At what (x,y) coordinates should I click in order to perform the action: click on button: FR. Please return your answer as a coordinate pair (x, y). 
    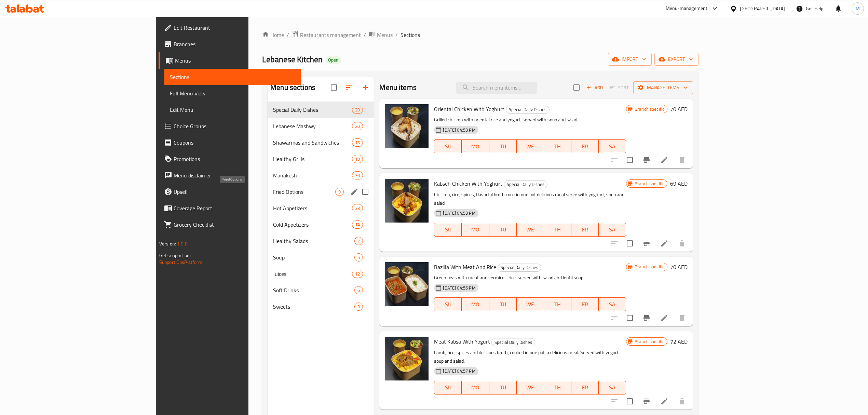
    Looking at the image, I should click on (585, 230).